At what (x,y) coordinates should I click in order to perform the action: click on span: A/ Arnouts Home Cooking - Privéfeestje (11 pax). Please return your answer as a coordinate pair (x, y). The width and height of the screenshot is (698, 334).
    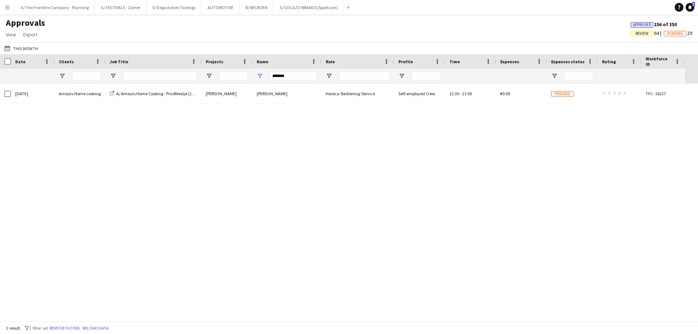
    Looking at the image, I should click on (159, 93).